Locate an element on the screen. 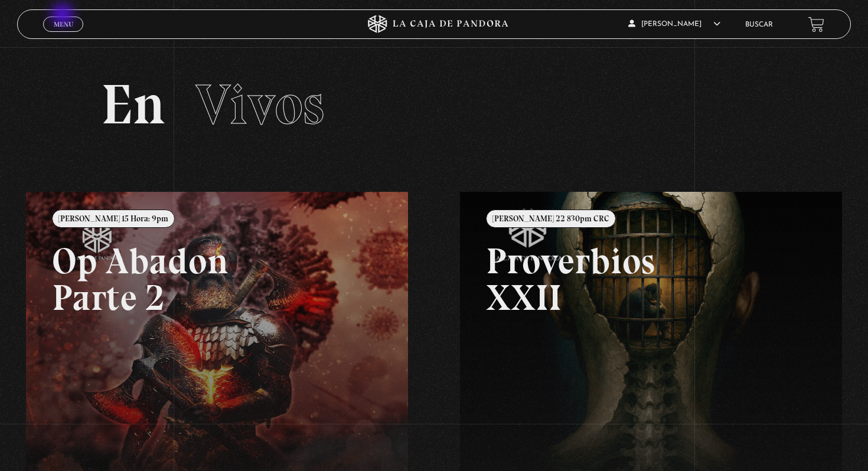 This screenshot has width=868, height=471. span: Vivos is located at coordinates (260, 105).